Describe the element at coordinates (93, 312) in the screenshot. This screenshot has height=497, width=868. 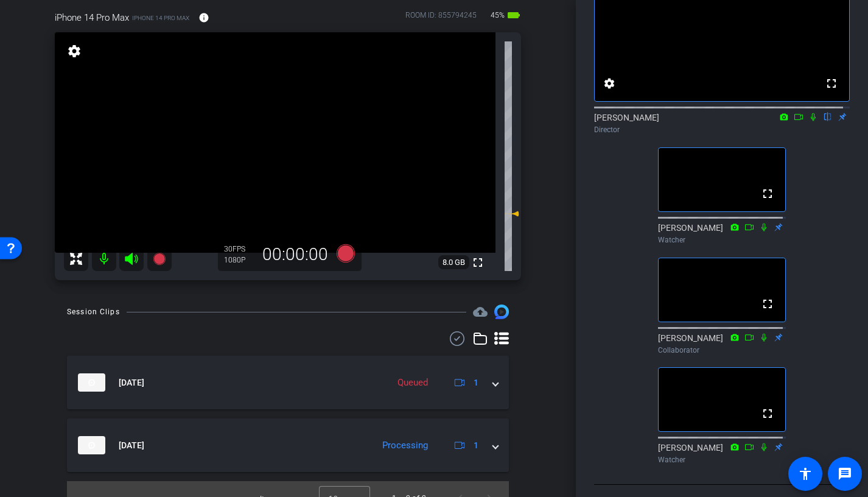
I see `div: Session Clips` at that location.